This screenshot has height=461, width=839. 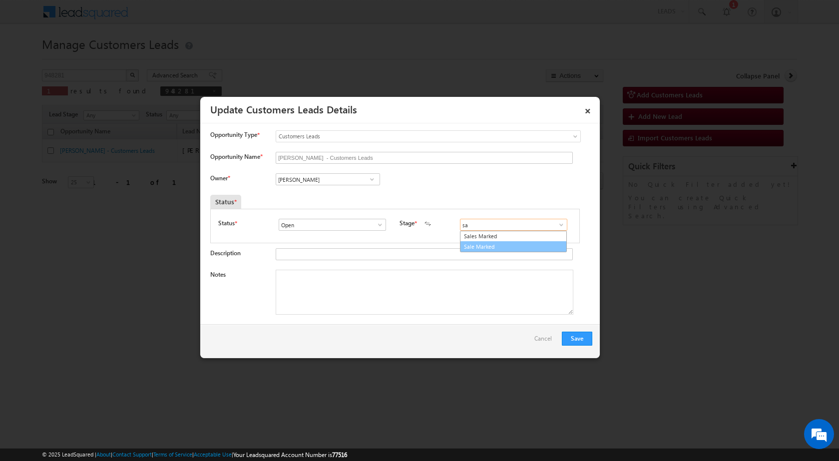 I want to click on span: © 2025 LeadSquared | | | | |, so click(x=194, y=455).